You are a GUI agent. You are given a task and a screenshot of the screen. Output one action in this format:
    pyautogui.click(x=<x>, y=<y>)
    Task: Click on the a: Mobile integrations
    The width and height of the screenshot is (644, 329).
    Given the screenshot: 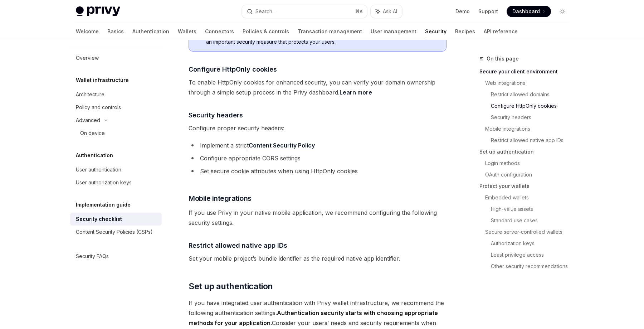 What is the action you would take?
    pyautogui.click(x=530, y=129)
    